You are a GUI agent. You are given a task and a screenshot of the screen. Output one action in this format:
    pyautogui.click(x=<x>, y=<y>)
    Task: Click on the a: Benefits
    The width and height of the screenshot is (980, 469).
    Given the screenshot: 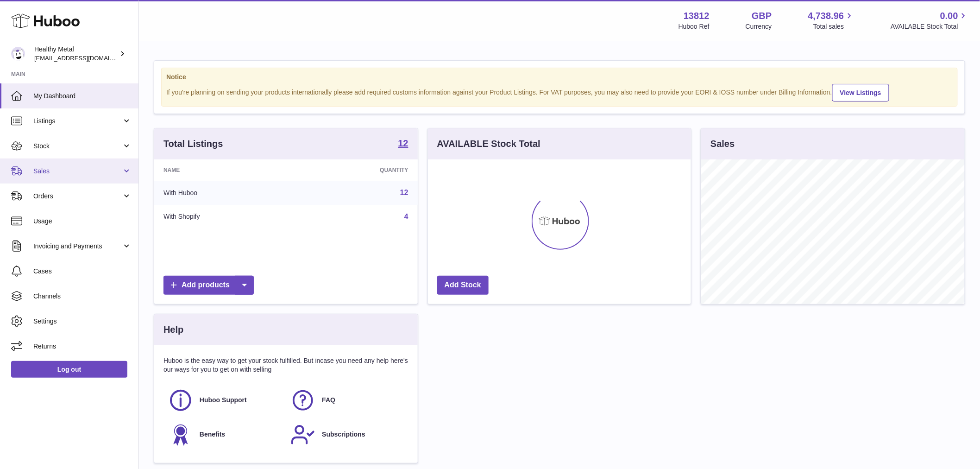 What is the action you would take?
    pyautogui.click(x=225, y=434)
    